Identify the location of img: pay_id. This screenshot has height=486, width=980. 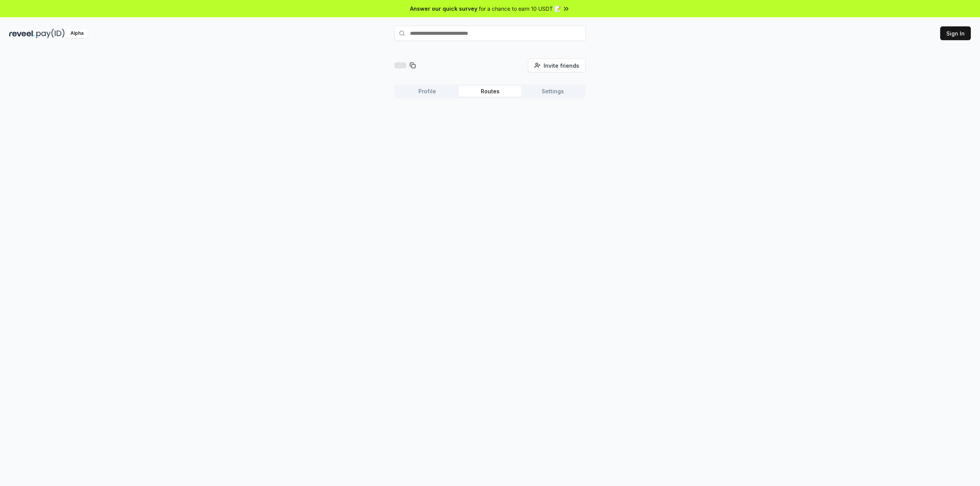
(50, 33).